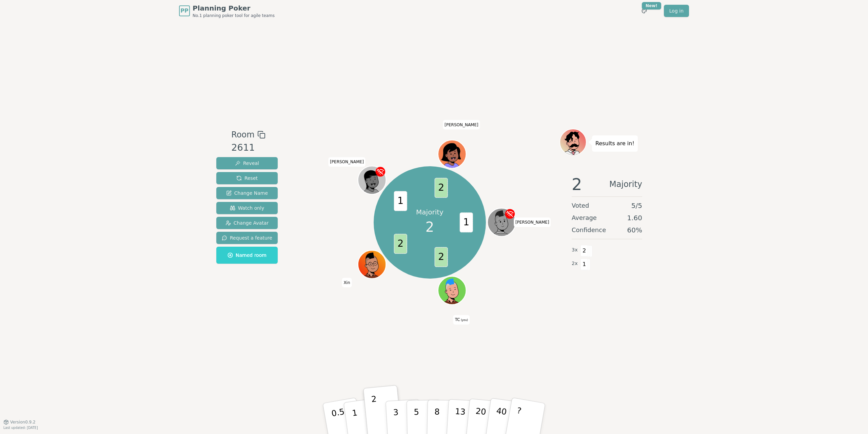  What do you see at coordinates (234, 16) in the screenshot?
I see `span: No.1 planning poker tool for agile teams` at bounding box center [234, 16].